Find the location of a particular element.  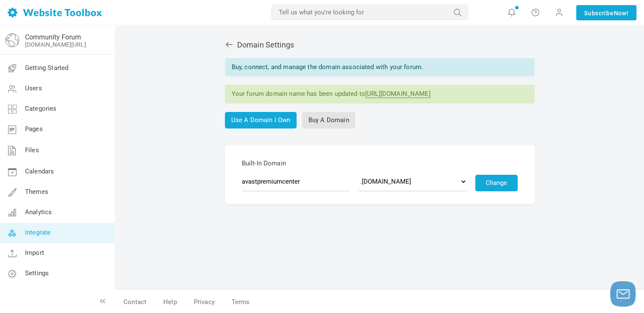

div: Your forum domain name has been updated to is located at coordinates (379, 94).